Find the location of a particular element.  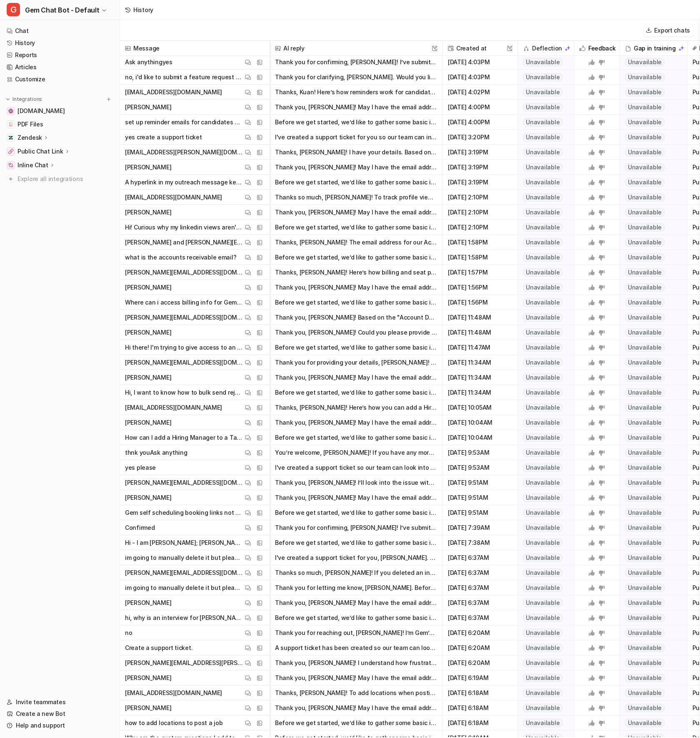

p: what is the accounts receivable email? is located at coordinates (180, 257).